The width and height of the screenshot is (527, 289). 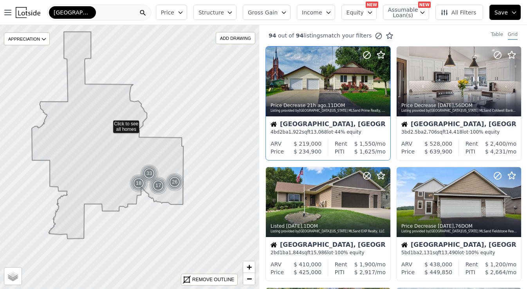 I want to click on div: Price, so click(x=277, y=152).